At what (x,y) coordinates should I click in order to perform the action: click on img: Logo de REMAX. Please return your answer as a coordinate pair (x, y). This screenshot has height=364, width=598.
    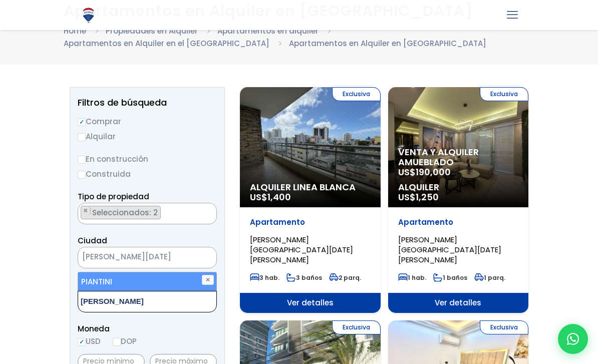
    Looking at the image, I should click on (88, 15).